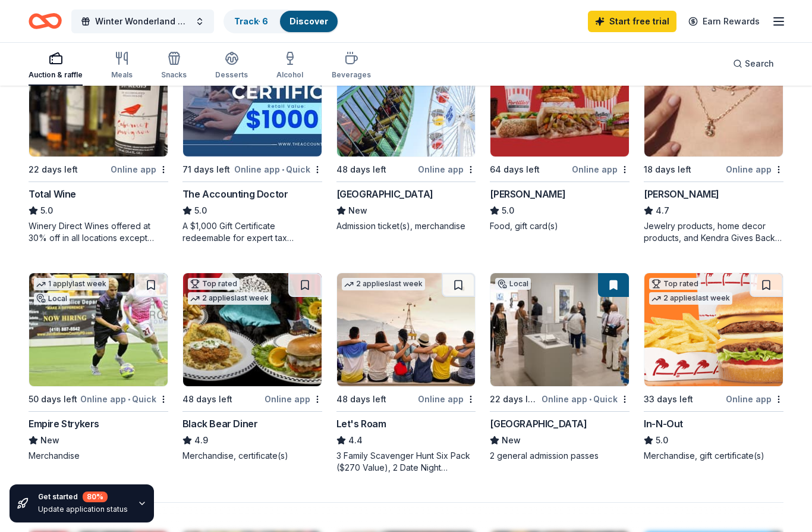 The height and width of the screenshot is (532, 812). What do you see at coordinates (82, 497) in the screenshot?
I see `div: Get started` at bounding box center [82, 497].